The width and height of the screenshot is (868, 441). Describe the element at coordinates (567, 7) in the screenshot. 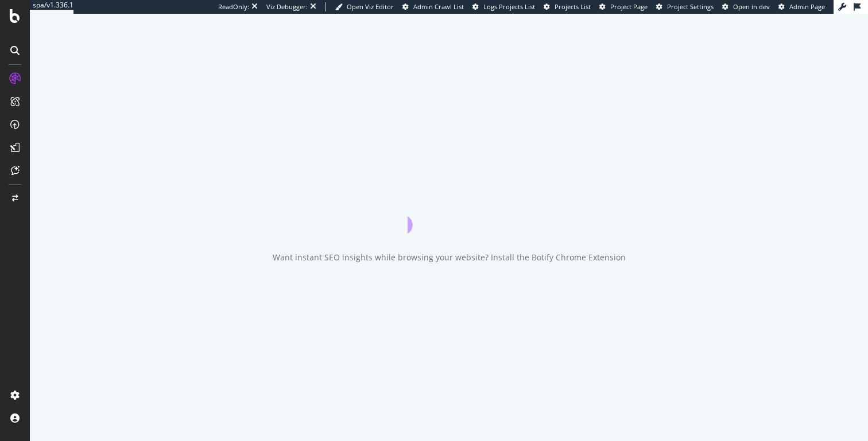

I see `a: Projects List` at that location.